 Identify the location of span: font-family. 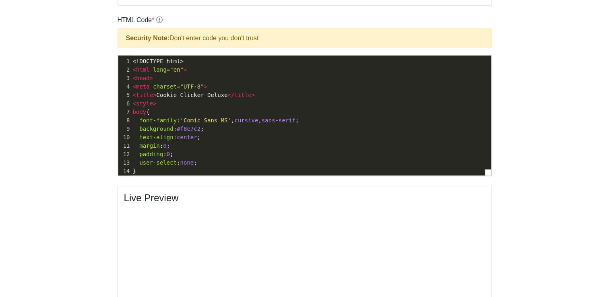
(158, 120).